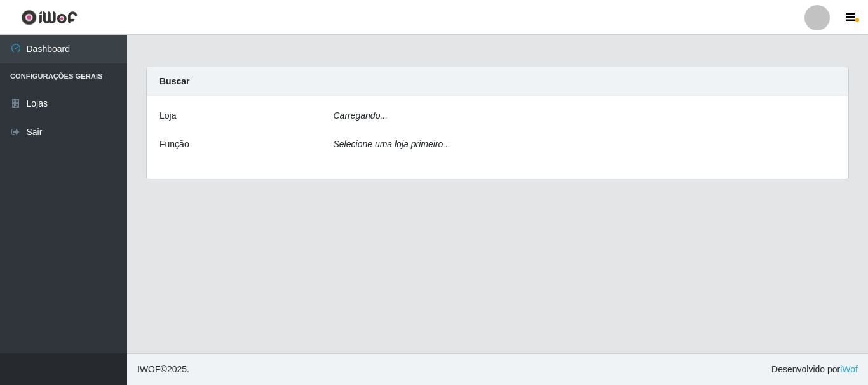 Image resolution: width=868 pixels, height=385 pixels. I want to click on span: © 2025 ., so click(163, 370).